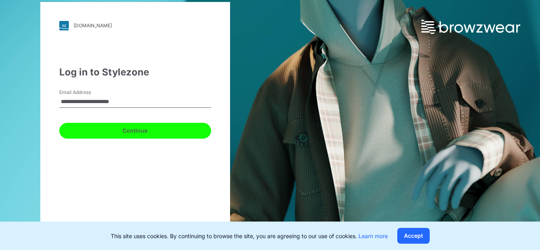 Image resolution: width=540 pixels, height=250 pixels. What do you see at coordinates (373, 236) in the screenshot?
I see `a: Learn more` at bounding box center [373, 236].